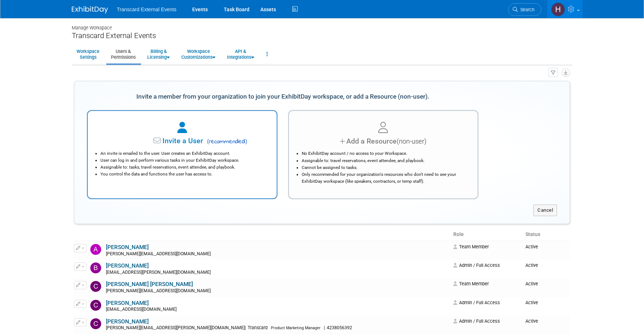  I want to click on img: Haille Dinger, so click(559, 9).